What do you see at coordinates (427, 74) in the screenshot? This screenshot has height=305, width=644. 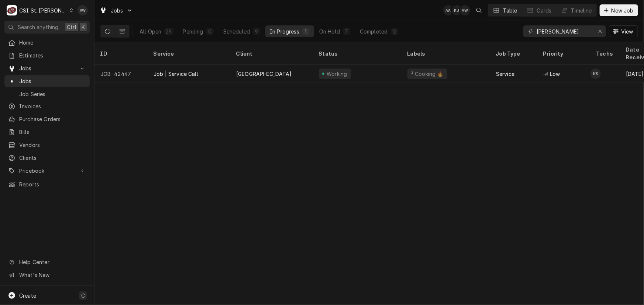 I see `div: ² Cooking 🔥` at bounding box center [427, 74].